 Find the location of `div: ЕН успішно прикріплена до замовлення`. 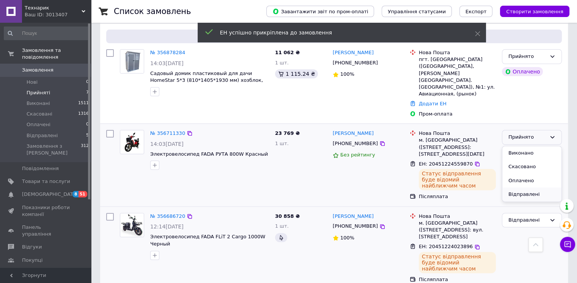

div: ЕН успішно прикріплена до замовлення is located at coordinates (338, 33).